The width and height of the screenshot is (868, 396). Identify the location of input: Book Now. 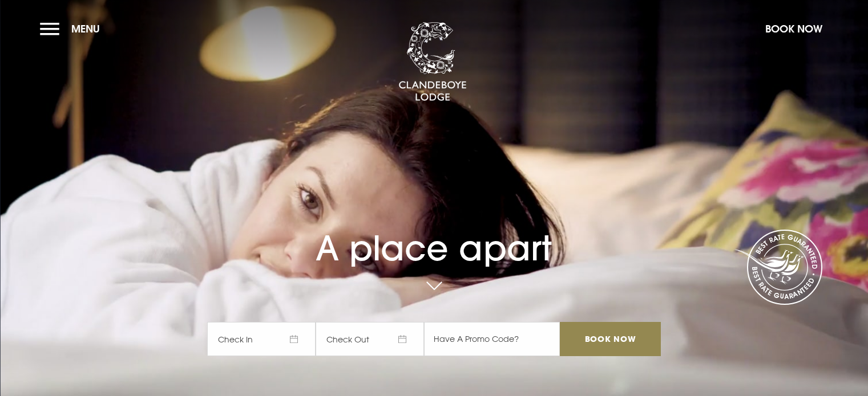
(610, 340).